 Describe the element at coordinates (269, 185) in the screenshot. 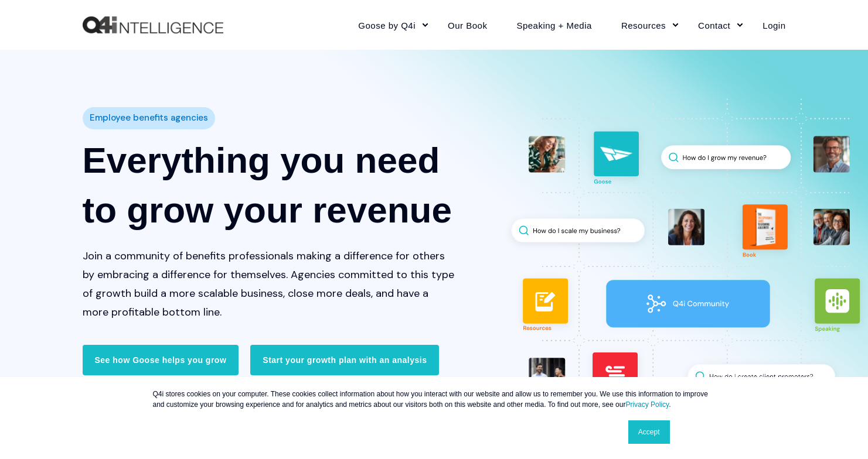

I see `h1: Everything you need to grow your revenue` at that location.